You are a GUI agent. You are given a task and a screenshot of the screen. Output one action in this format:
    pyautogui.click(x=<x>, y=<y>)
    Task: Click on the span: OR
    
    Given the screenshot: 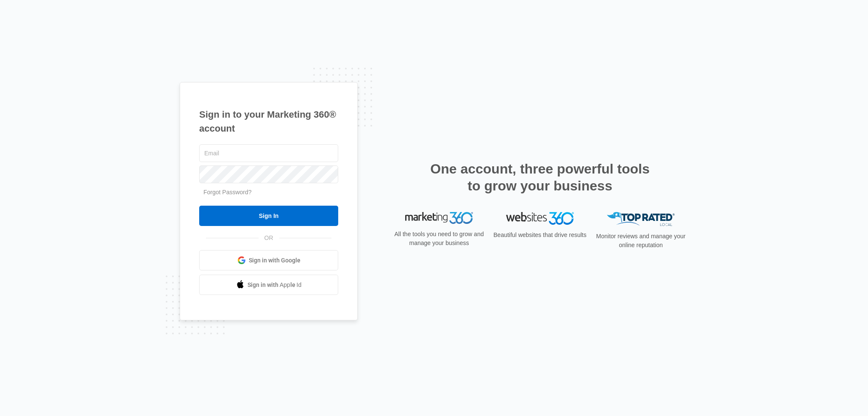 What is the action you would take?
    pyautogui.click(x=269, y=238)
    